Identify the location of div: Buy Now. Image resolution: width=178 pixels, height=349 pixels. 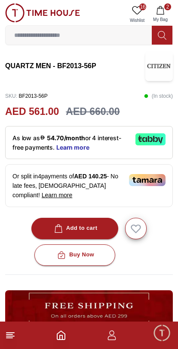
(75, 255).